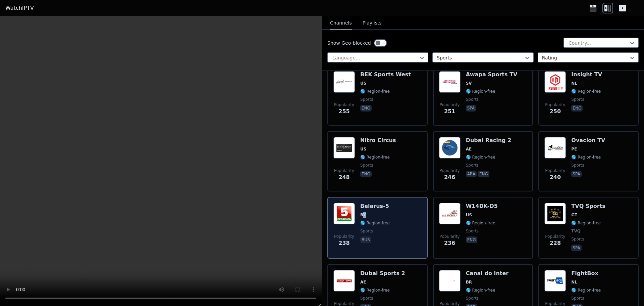 This screenshot has height=306, width=644. I want to click on img: Awapa Sports TV, so click(450, 82).